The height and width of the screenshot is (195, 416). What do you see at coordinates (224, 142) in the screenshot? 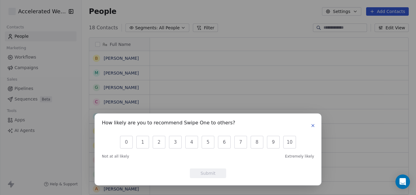
I see `button: 6` at bounding box center [224, 142].